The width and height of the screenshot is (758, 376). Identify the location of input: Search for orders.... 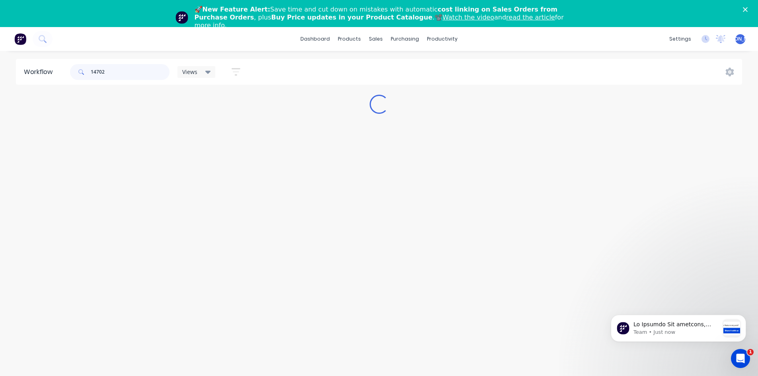
(130, 72).